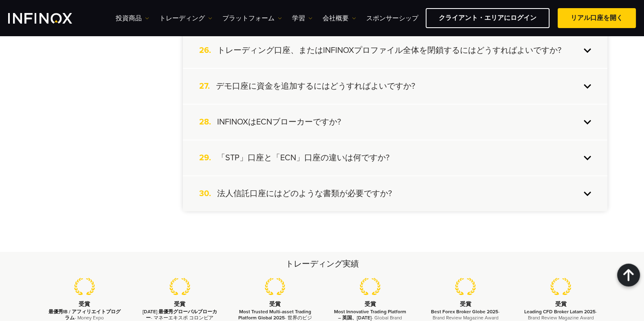 The image size is (644, 321). I want to click on span: 29., so click(208, 158).